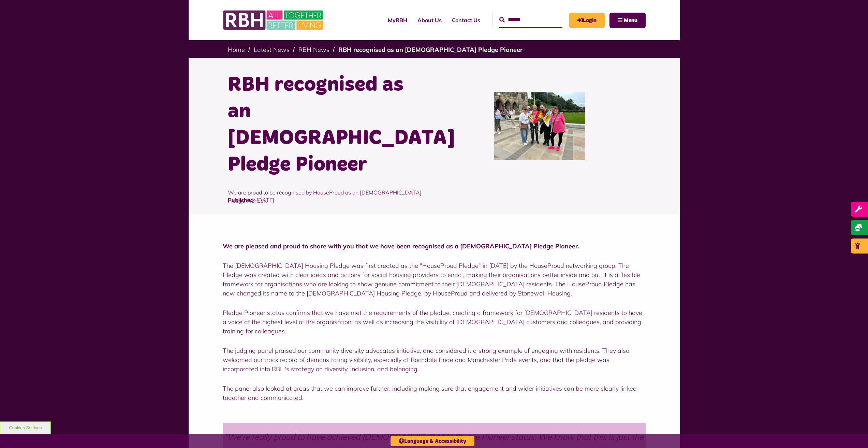 The width and height of the screenshot is (868, 448). I want to click on p: Pledge Pioneer status confirms that we have met the requirements of the pledge, creating a framew..., so click(434, 321).